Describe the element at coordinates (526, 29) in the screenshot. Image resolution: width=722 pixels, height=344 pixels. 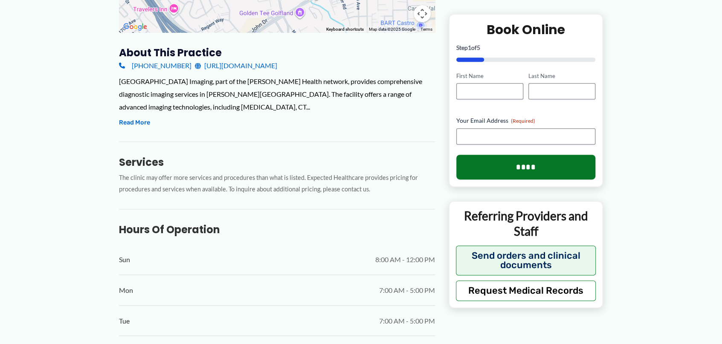
I see `h2: Book Online` at that location.